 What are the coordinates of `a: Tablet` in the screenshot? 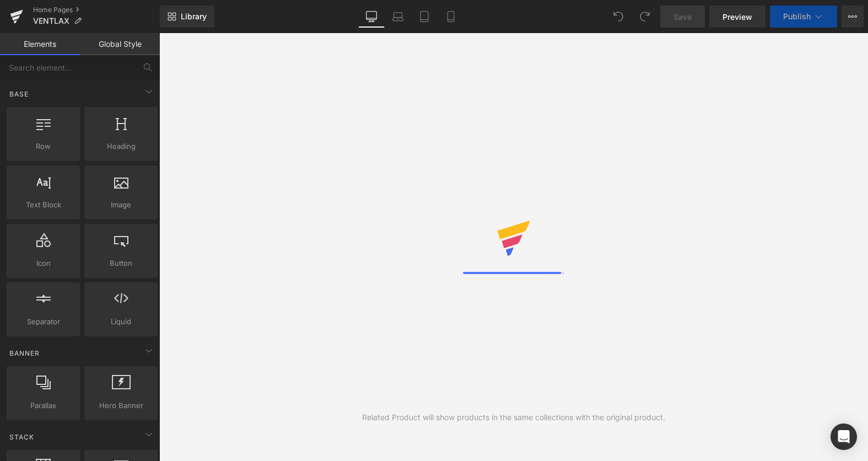 It's located at (425, 17).